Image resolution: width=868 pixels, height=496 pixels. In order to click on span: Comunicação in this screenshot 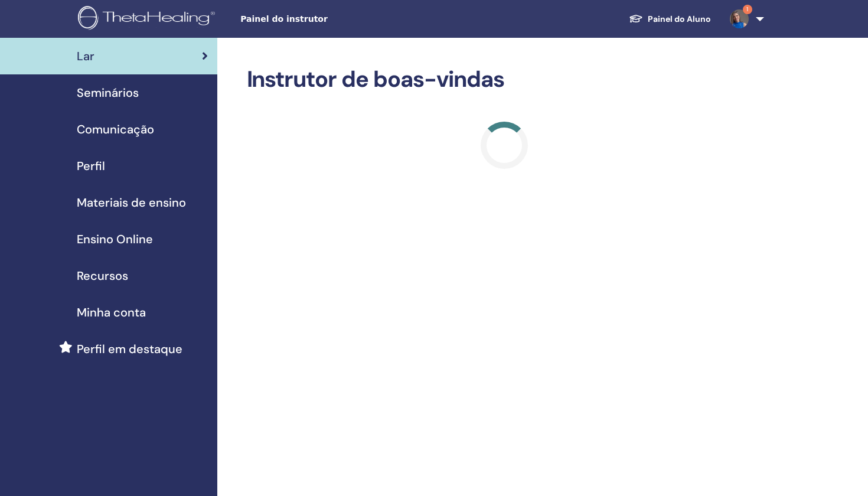, I will do `click(115, 129)`.